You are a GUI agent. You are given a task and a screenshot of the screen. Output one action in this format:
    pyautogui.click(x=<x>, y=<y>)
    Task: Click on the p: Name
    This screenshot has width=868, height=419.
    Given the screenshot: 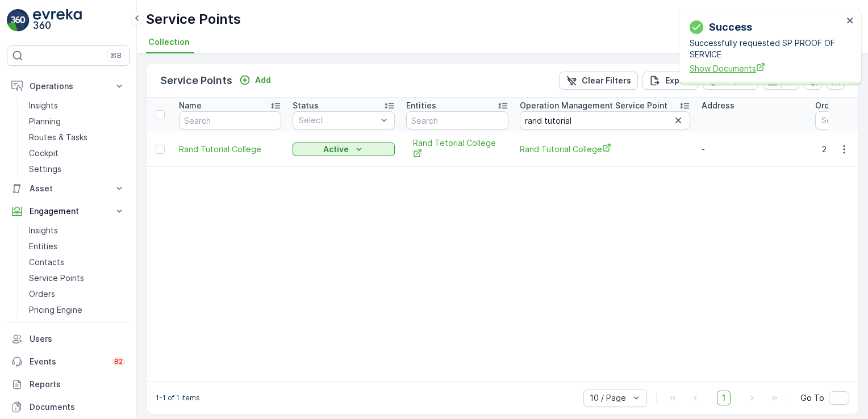 What is the action you would take?
    pyautogui.click(x=190, y=106)
    